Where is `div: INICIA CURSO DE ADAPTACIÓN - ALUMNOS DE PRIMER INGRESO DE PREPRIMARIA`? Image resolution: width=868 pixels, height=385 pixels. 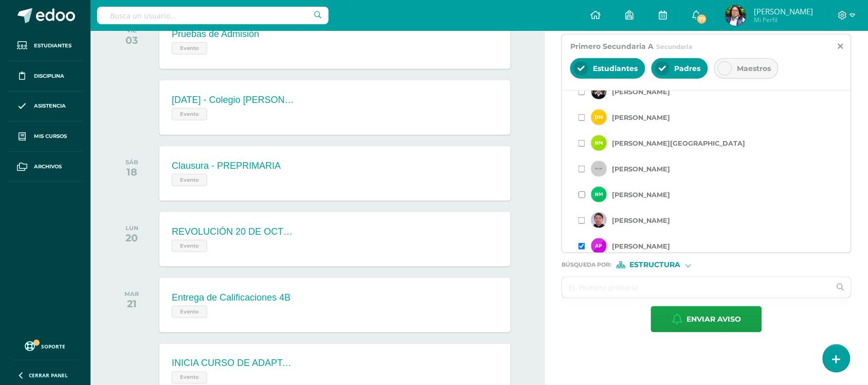
div: INICIA CURSO DE ADAPTACIÓN - ALUMNOS DE PRIMER INGRESO DE PREPRIMARIA is located at coordinates (234, 363).